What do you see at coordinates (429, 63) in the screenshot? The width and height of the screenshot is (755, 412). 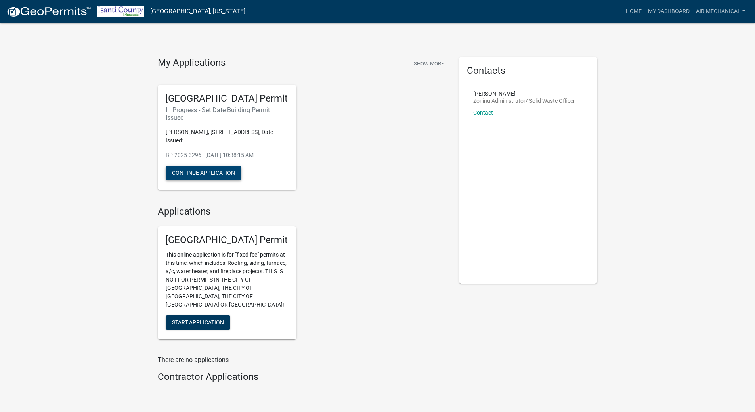 I see `button: Show More` at bounding box center [429, 63].